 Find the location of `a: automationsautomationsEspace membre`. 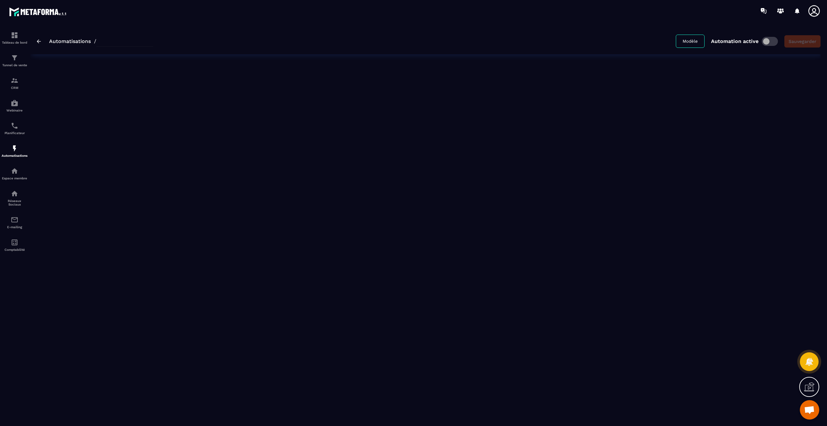

a: automationsautomationsEspace membre is located at coordinates (15, 173).